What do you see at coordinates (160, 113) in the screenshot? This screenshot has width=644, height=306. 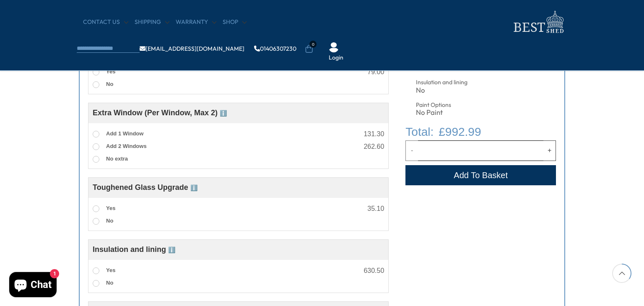 I see `span: Extra Window (Per Window, Max 2)` at bounding box center [160, 113].